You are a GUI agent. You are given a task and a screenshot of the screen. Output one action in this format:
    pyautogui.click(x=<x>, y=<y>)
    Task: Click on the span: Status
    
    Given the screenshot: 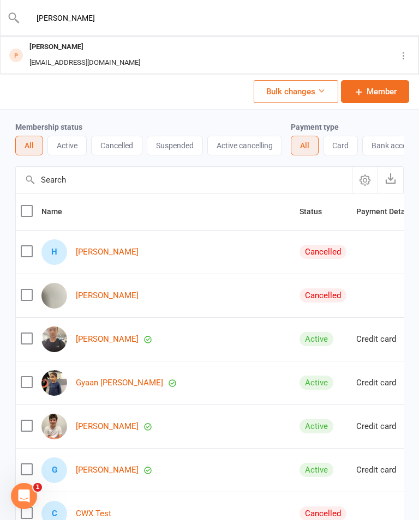 What is the action you would take?
    pyautogui.click(x=316, y=212)
    